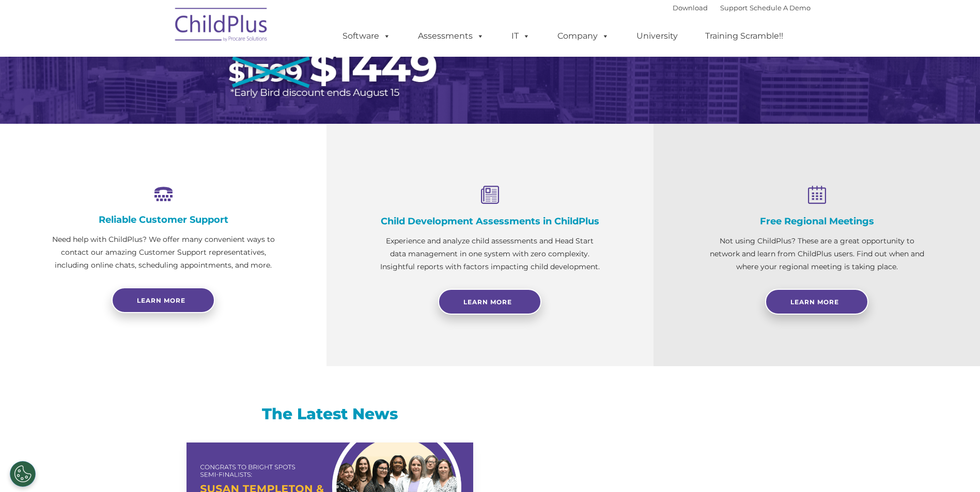 The height and width of the screenshot is (492, 980). Describe the element at coordinates (733, 8) in the screenshot. I see `a: Support` at that location.